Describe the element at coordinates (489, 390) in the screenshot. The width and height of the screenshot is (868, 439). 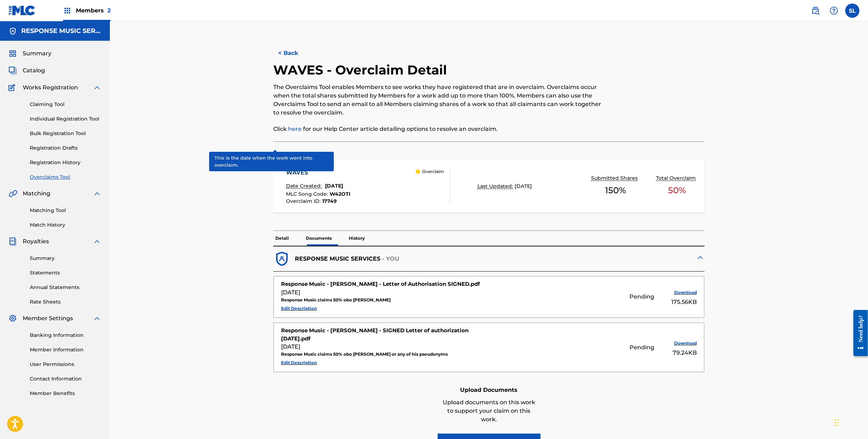
I see `h6: Upload Documents` at that location.